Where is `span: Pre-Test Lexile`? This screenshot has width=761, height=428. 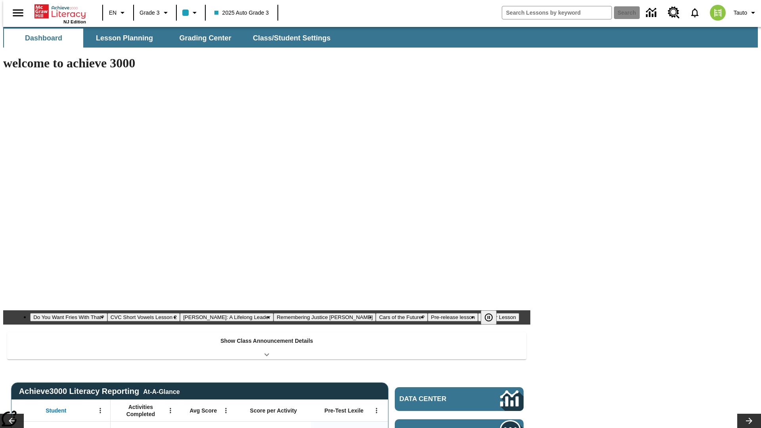
span: Pre-Test Lexile is located at coordinates (344, 411).